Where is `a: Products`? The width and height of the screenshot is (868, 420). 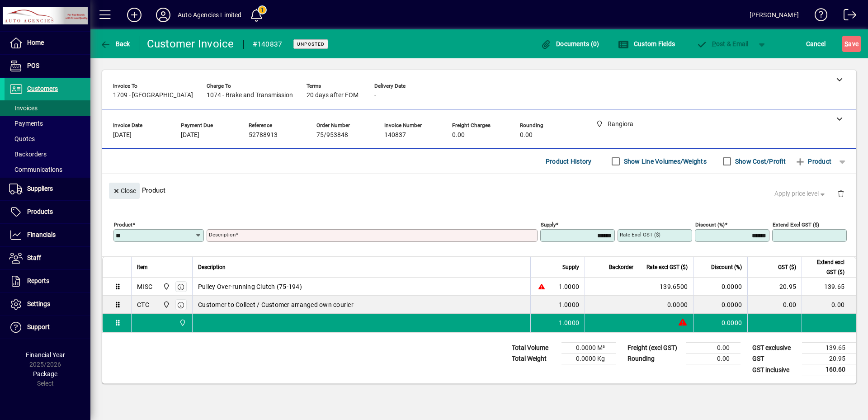 a: Products is located at coordinates (48, 212).